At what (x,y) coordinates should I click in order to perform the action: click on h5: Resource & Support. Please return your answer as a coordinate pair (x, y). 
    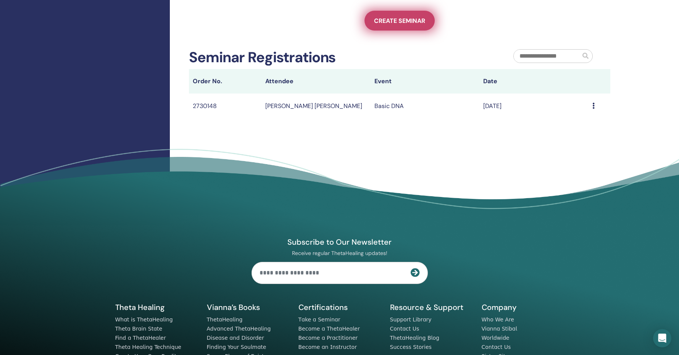
    Looking at the image, I should click on (431, 307).